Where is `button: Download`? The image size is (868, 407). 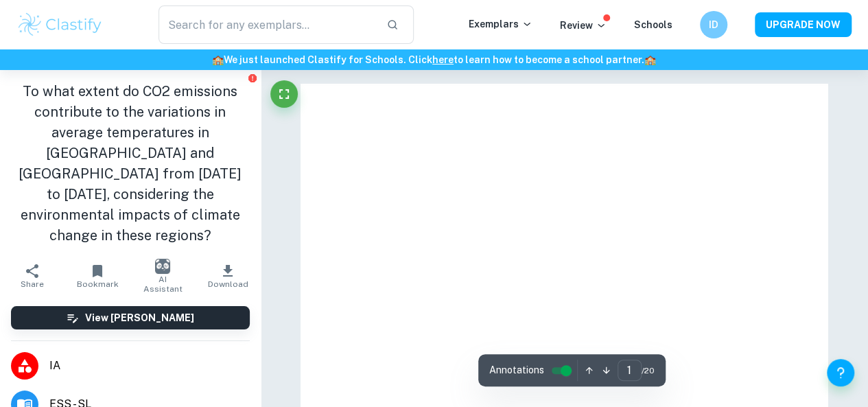 button: Download is located at coordinates (227, 276).